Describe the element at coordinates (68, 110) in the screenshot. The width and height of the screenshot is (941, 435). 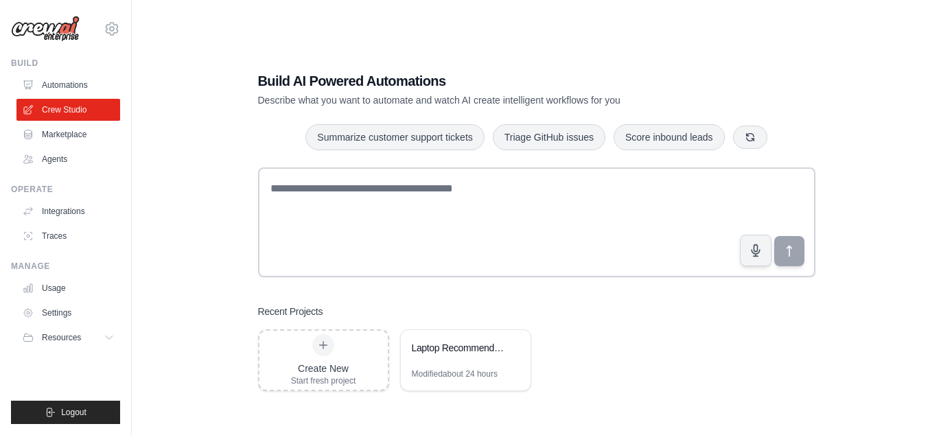
I see `a: Crew Studio` at that location.